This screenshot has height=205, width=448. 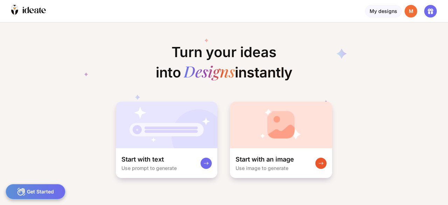 What do you see at coordinates (262, 168) in the screenshot?
I see `div: Use image to generate` at bounding box center [262, 168].